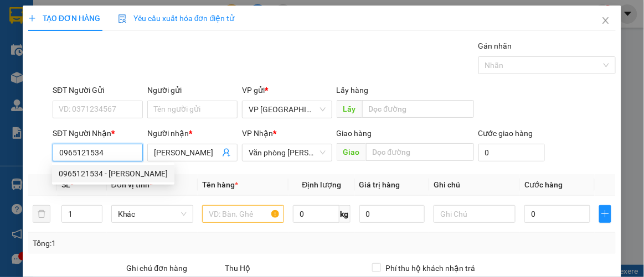 The height and width of the screenshot is (277, 644). What do you see at coordinates (141, 244) in the screenshot?
I see `div: Tổng: 1` at bounding box center [141, 244].